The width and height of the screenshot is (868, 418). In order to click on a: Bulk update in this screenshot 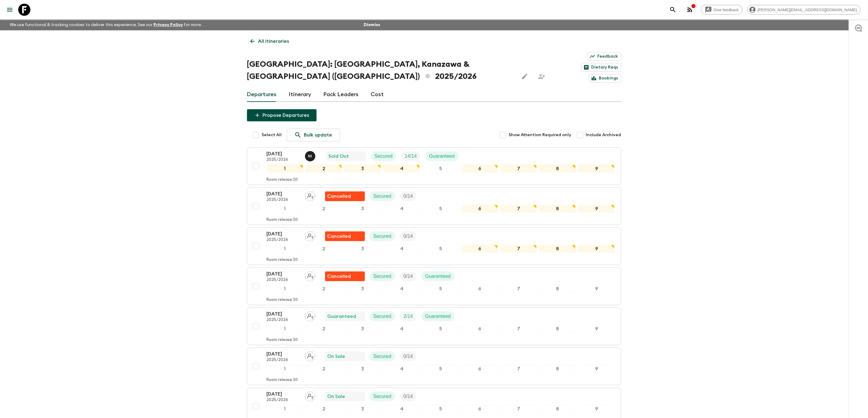, I will do `click(313, 135)`.